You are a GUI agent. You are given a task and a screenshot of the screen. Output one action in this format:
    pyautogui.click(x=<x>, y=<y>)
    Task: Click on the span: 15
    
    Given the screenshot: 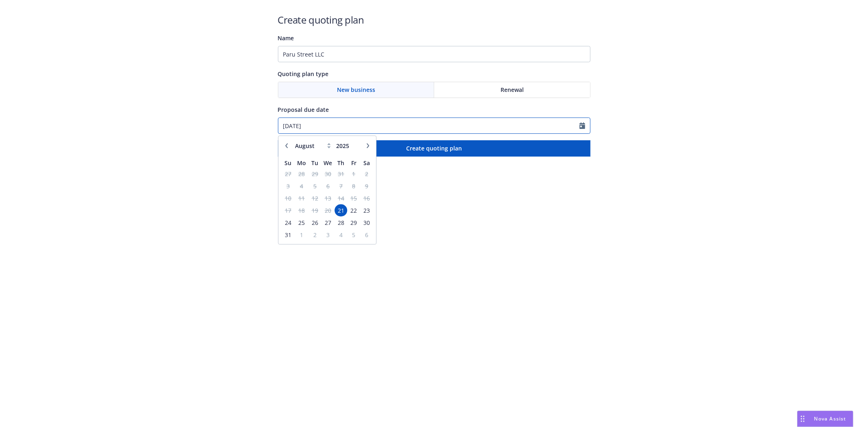 What is the action you would take?
    pyautogui.click(x=353, y=198)
    